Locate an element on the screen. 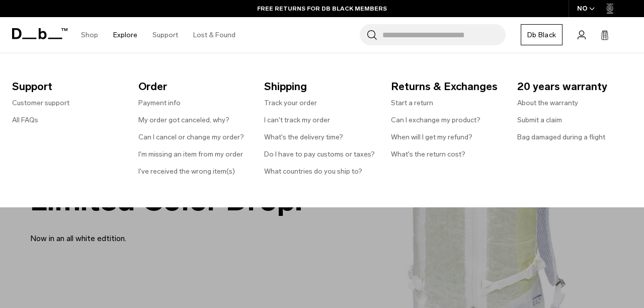 Image resolution: width=644 pixels, height=308 pixels. a: Start a return is located at coordinates (412, 103).